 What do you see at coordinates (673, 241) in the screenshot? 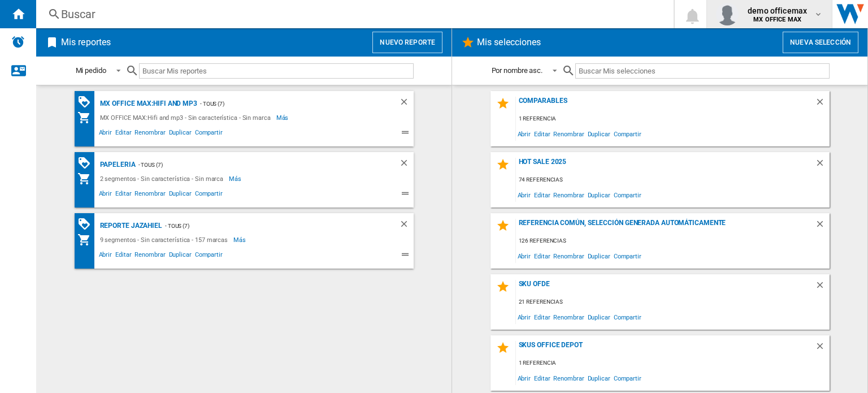
I see `div: 126 referencias` at bounding box center [673, 241].